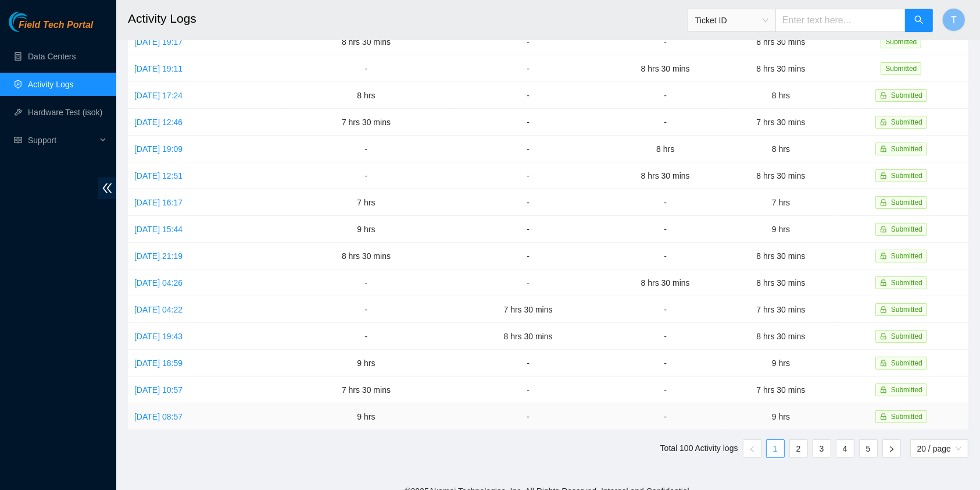 The height and width of the screenshot is (490, 980). Describe the element at coordinates (752, 449) in the screenshot. I see `span: left` at that location.